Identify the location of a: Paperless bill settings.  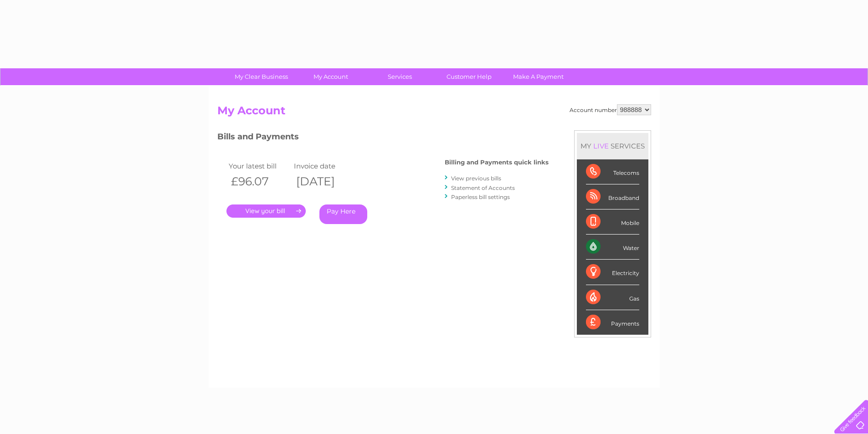
(480, 197).